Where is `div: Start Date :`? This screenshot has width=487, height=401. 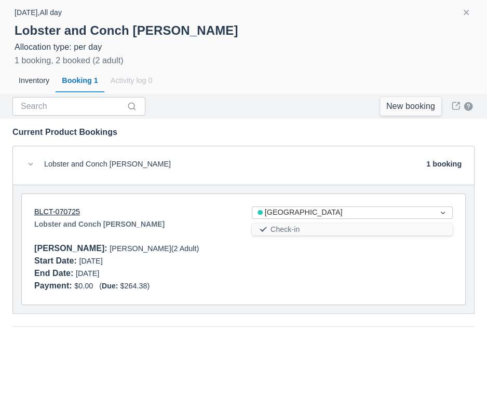 div: Start Date : is located at coordinates (57, 260).